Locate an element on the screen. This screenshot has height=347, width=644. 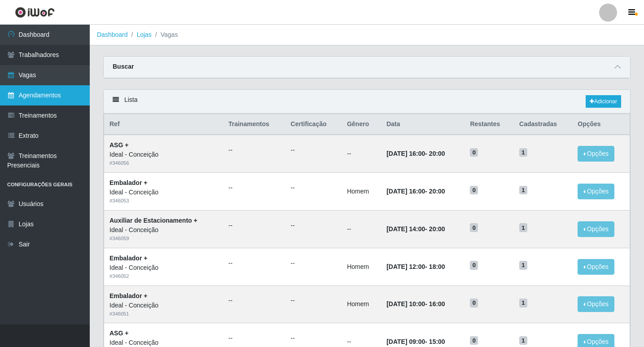
strong: Buscar is located at coordinates (123, 67).